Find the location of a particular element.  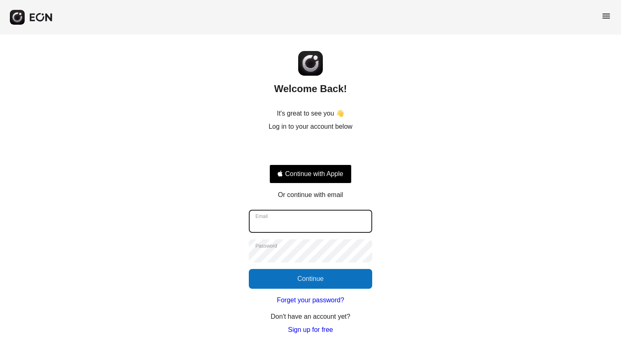

a: Forget your password? is located at coordinates (310, 300).